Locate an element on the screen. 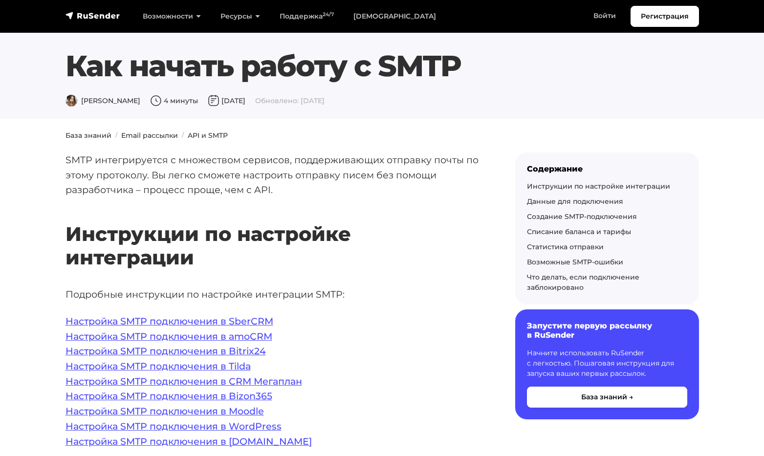  nav: breadcrumb is located at coordinates (382, 135).